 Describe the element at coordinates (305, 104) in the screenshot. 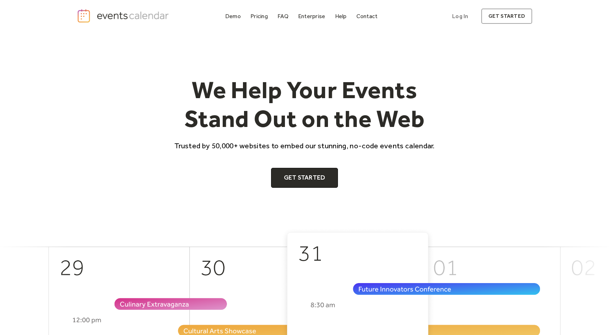

I see `h1: We Help Your Events Stand Out on the Web` at that location.